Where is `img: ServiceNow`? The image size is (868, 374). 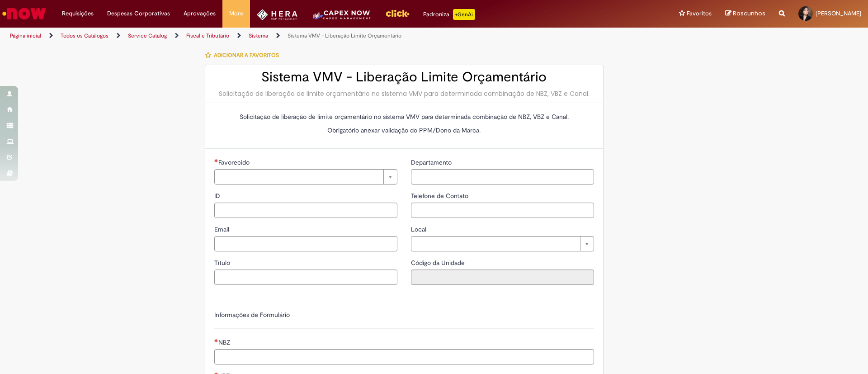
img: ServiceNow is located at coordinates (24, 14).